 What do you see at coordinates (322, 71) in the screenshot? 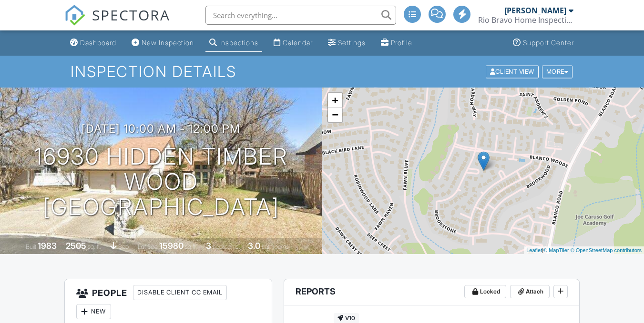
I see `h1: Inspection Details` at bounding box center [322, 71].